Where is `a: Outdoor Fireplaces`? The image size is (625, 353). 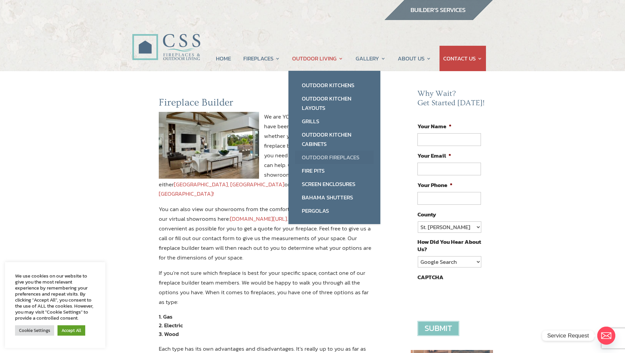
a: Outdoor Fireplaces is located at coordinates (334, 158).